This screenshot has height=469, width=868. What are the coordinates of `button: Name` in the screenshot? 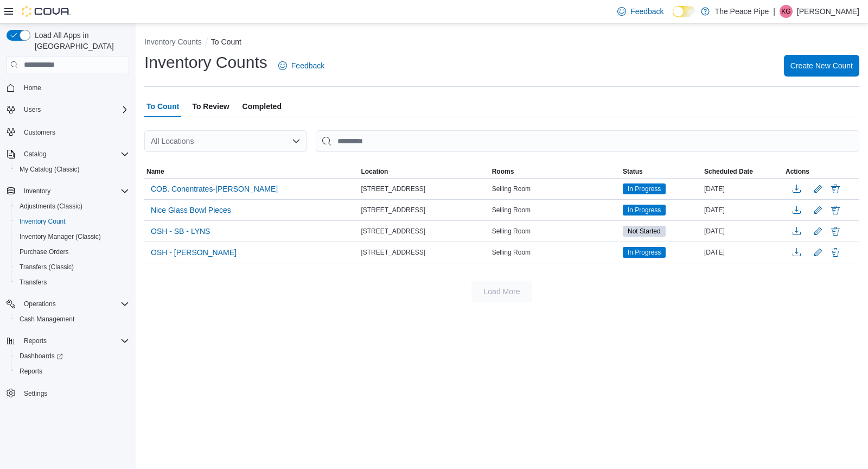 It's located at (251, 171).